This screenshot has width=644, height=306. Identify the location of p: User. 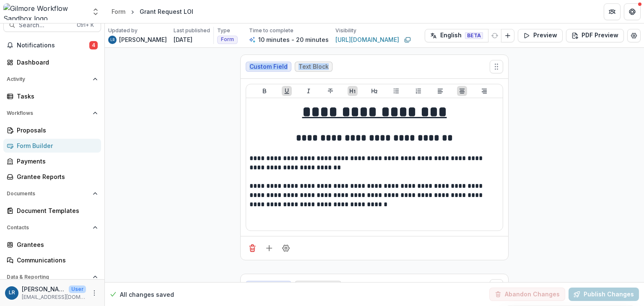
(77, 290).